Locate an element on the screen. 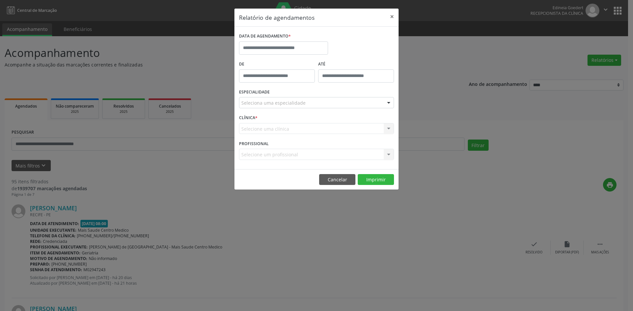 The height and width of the screenshot is (311, 633). button: Cancelar is located at coordinates (337, 180).